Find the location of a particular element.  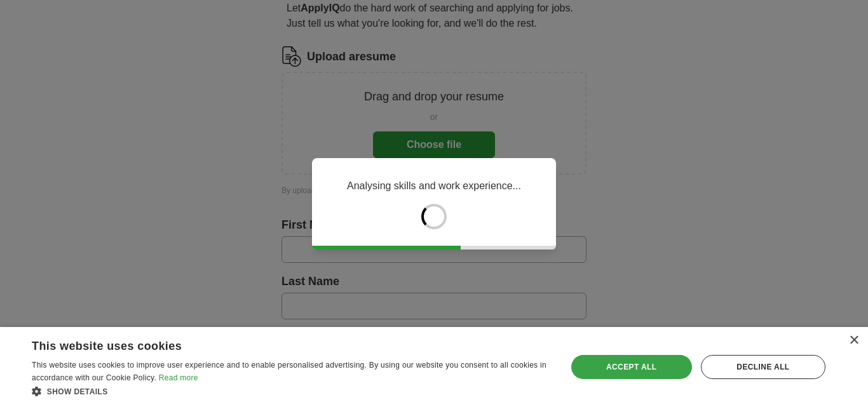

p: Analysing skills and work experience... is located at coordinates (434, 186).